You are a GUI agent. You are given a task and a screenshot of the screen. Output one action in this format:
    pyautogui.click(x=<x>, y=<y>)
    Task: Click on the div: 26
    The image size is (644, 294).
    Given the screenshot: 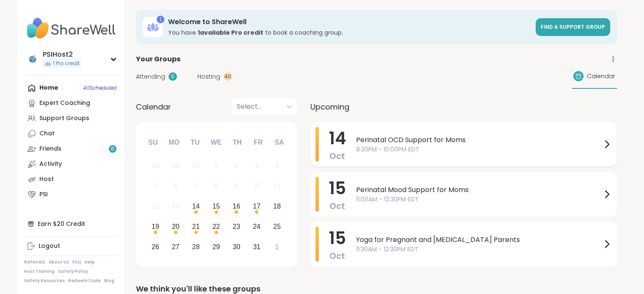 What is the action you would take?
    pyautogui.click(x=155, y=247)
    